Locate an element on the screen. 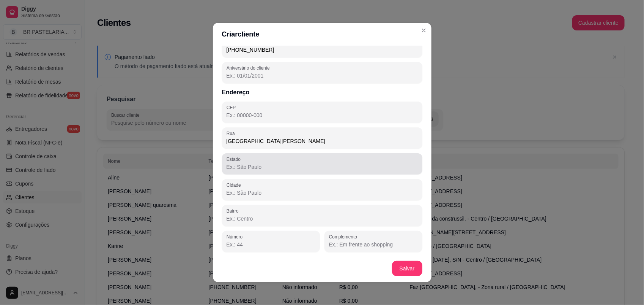 This screenshot has width=644, height=305. label: Número is located at coordinates (235, 236).